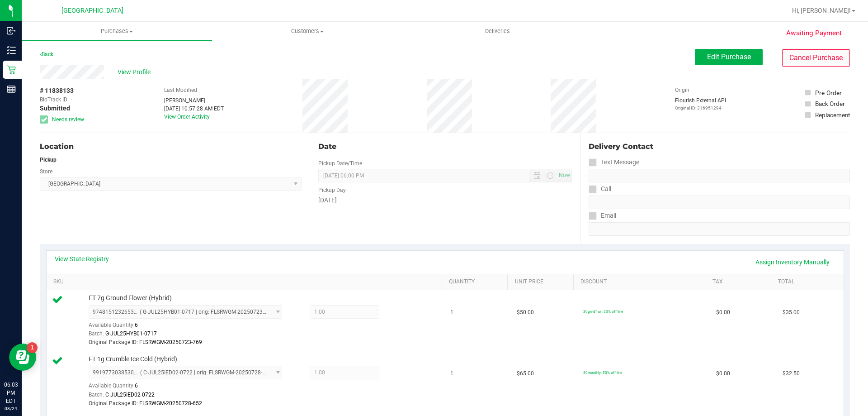 The height and width of the screenshot is (416, 868). Describe the element at coordinates (340, 163) in the screenshot. I see `label: Pickup Date/Time` at that location.